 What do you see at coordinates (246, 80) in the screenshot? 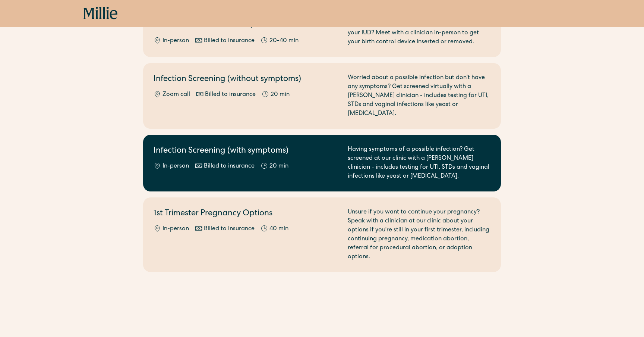
I see `h2: Infection Screening (without symptoms)` at bounding box center [246, 80].